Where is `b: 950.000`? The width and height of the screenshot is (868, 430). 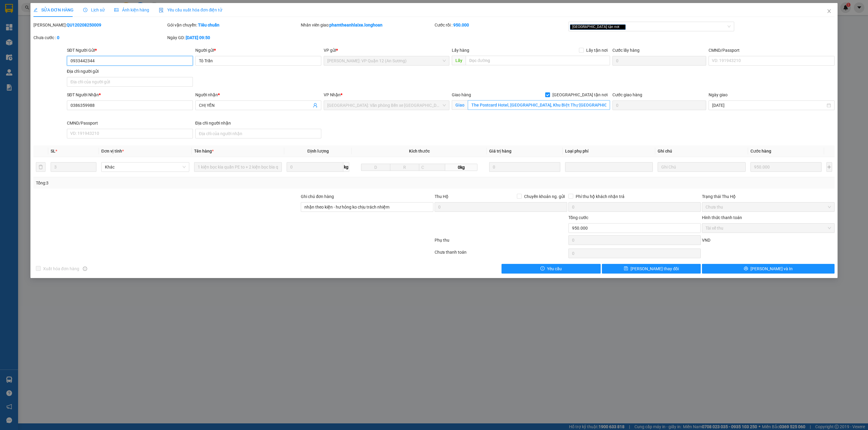
b: 950.000 is located at coordinates (461, 25).